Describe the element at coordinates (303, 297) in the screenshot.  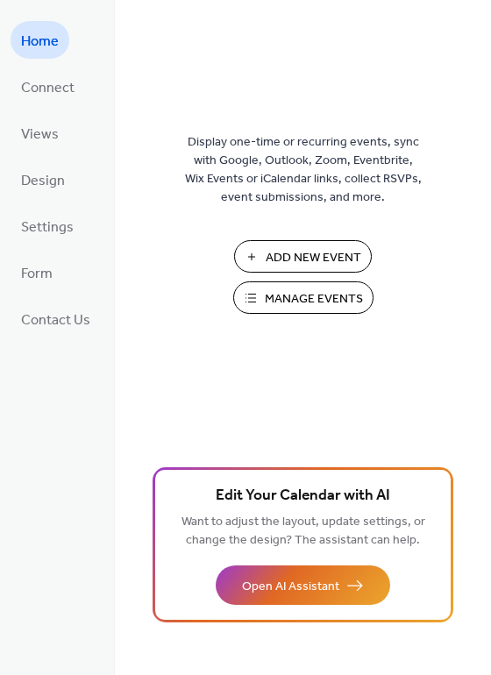
I see `button: Manage Events` at that location.